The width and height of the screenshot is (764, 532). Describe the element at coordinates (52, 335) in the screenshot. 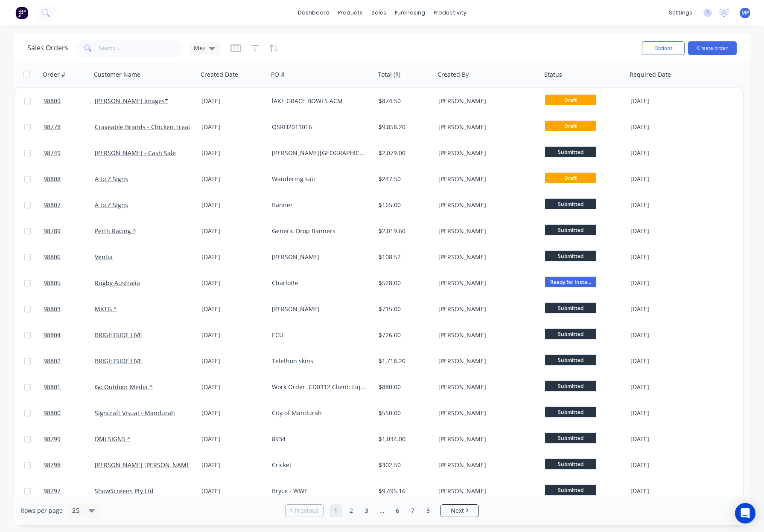

I see `span: 98804` at that location.